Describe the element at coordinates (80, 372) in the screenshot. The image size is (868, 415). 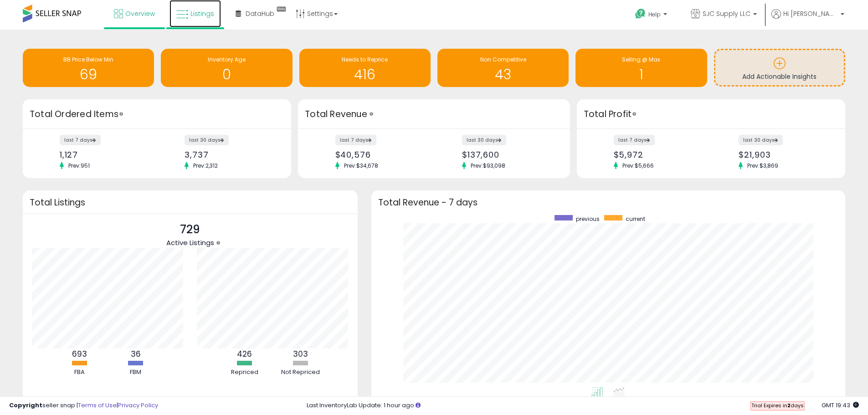
I see `div: FBA` at that location.